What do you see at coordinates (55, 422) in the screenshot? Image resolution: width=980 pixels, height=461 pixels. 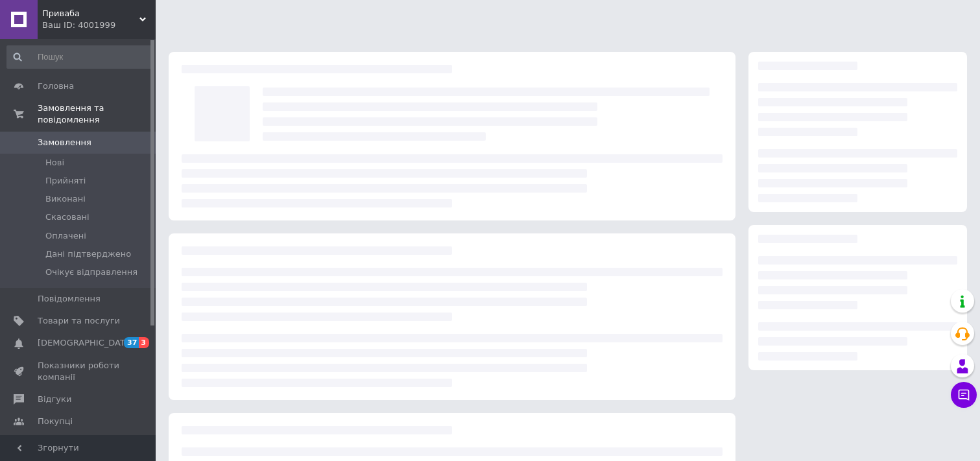 I see `span: Покупці` at bounding box center [55, 422].